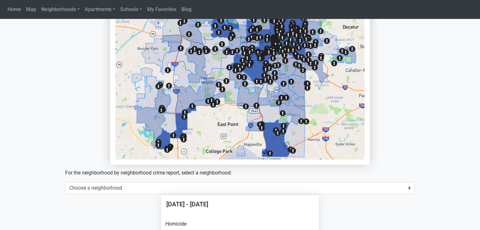 Image resolution: width=480 pixels, height=230 pixels. I want to click on span: Home, so click(14, 9).